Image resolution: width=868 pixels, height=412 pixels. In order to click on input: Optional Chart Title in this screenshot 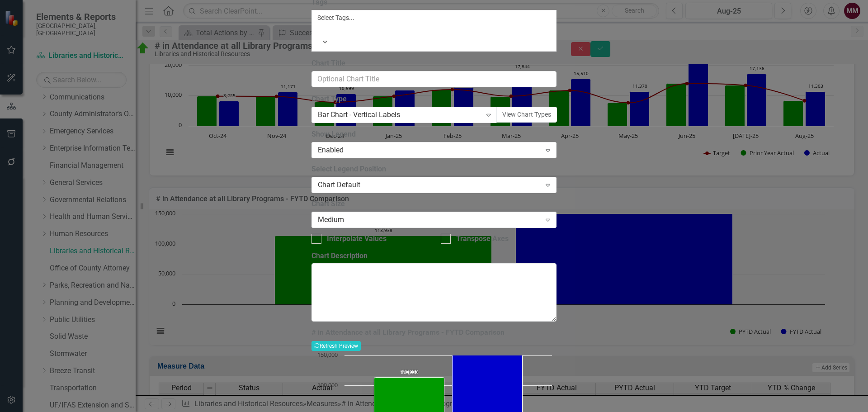, I will do `click(434, 79)`.